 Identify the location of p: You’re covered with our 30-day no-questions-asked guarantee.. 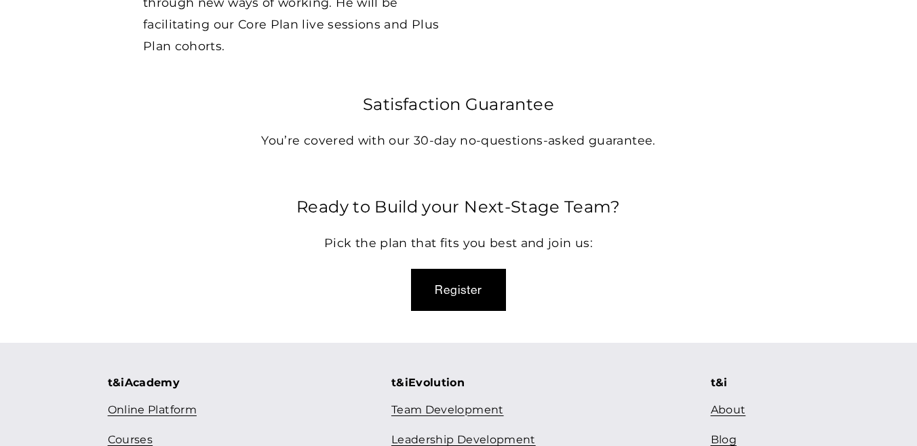
(459, 140).